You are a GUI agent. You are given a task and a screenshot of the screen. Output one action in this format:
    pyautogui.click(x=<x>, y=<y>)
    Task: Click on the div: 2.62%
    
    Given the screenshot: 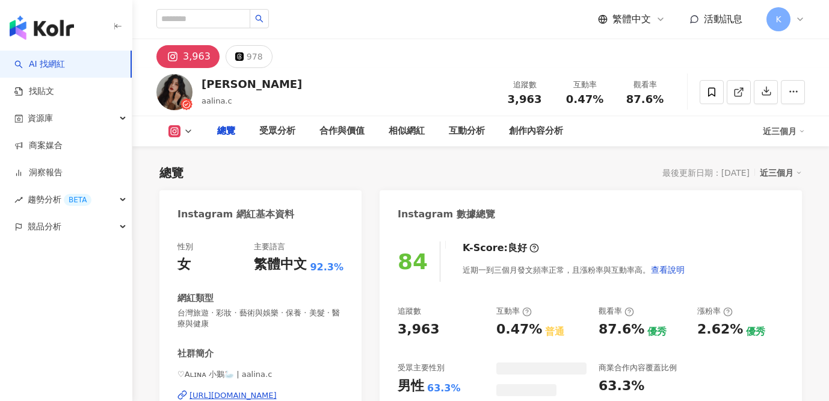 What is the action you would take?
    pyautogui.click(x=720, y=329)
    